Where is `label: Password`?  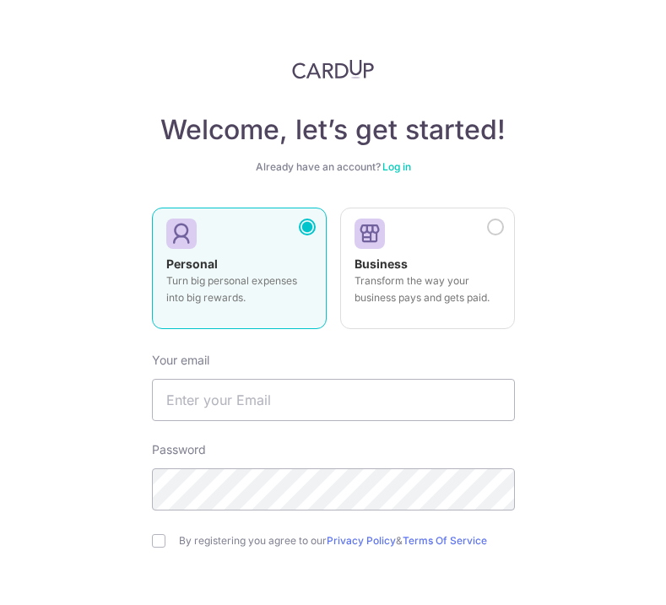 label: Password is located at coordinates (179, 450).